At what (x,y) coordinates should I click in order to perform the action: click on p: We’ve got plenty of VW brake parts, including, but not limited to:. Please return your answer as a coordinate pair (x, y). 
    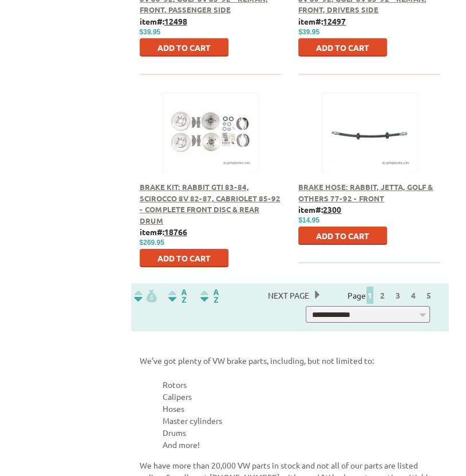
    Looking at the image, I should click on (290, 360).